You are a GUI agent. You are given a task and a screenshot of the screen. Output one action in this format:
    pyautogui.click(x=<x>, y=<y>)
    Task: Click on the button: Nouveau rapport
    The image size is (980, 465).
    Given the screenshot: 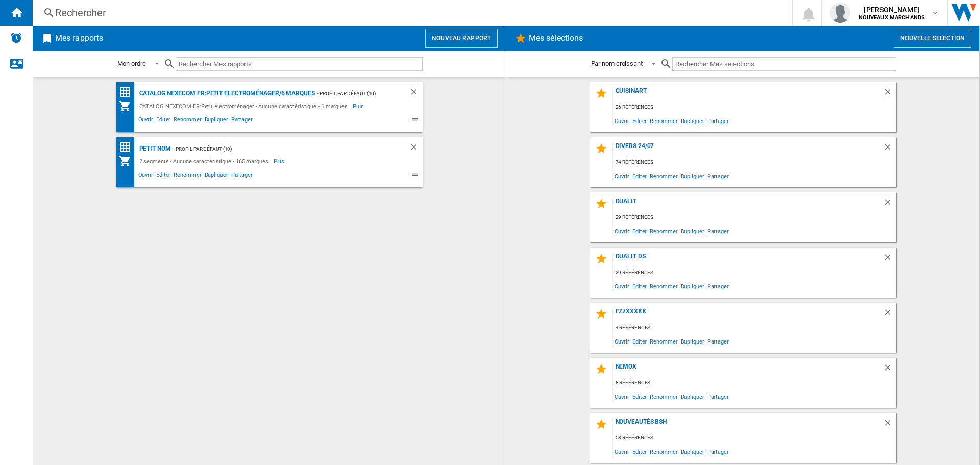 What is the action you would take?
    pyautogui.click(x=461, y=38)
    